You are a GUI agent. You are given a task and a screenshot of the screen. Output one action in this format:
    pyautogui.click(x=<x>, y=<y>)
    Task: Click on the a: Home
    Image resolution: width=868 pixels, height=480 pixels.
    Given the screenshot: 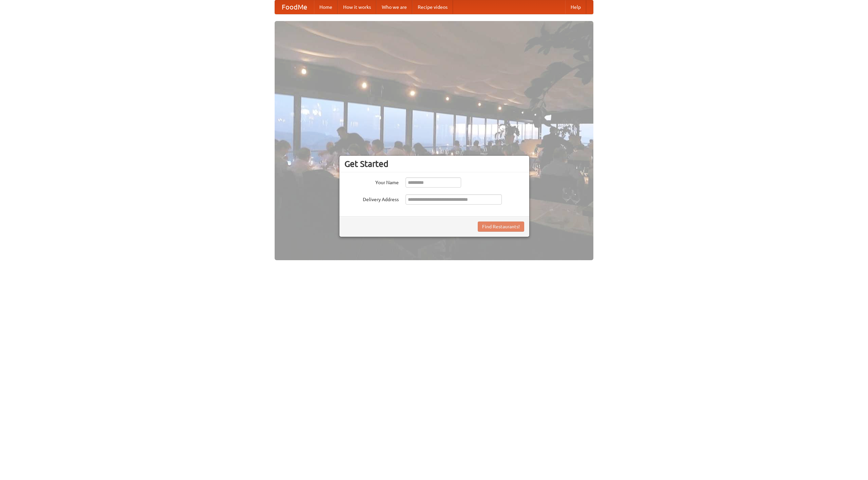 What is the action you would take?
    pyautogui.click(x=326, y=7)
    